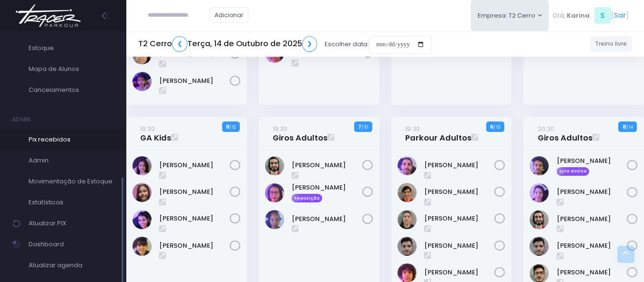 The image size is (644, 282). Describe the element at coordinates (227, 44) in the screenshot. I see `h5: T2 Cerro Terça, 14 de Outubro de 2025` at that location.